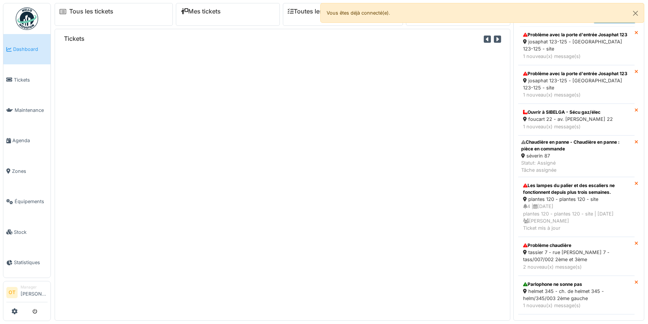 The height and width of the screenshot is (324, 648). Describe the element at coordinates (27, 262) in the screenshot. I see `a: Statistiques` at that location.